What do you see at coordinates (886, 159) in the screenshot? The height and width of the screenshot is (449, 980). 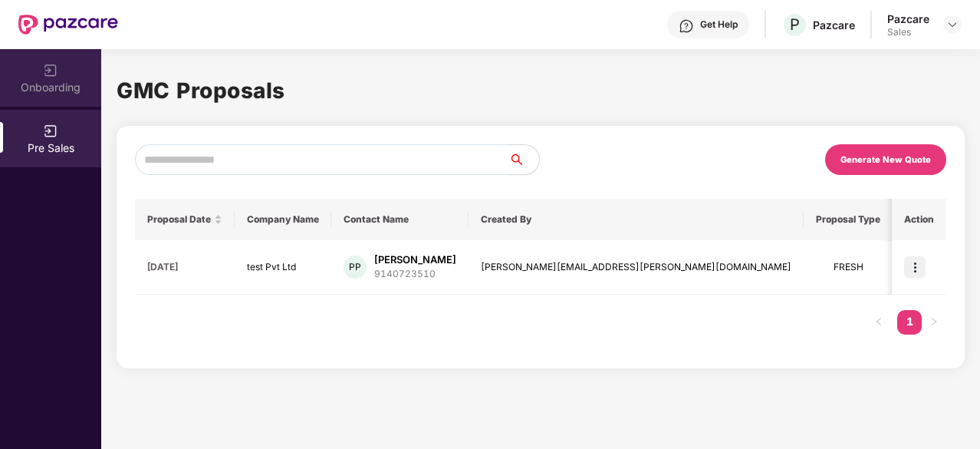 I see `div: Generate New Quote` at bounding box center [886, 159].